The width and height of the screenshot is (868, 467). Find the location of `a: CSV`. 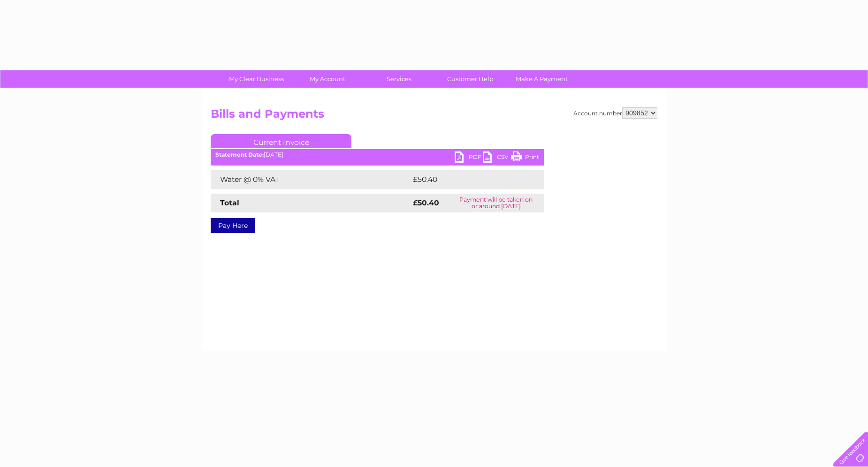

a: CSV is located at coordinates (497, 158).